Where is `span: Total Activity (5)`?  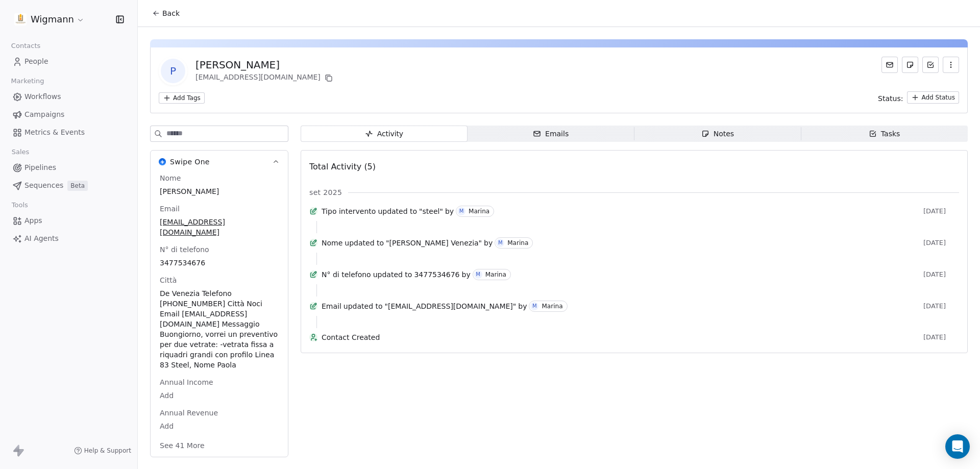
span: Total Activity (5) is located at coordinates (343, 167).